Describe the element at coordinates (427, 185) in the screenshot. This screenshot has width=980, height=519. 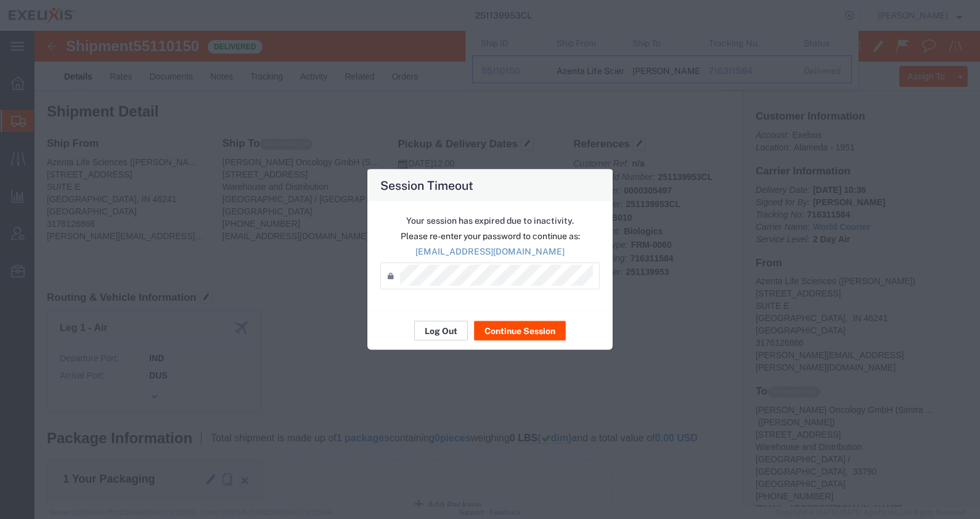
I see `h4: Session Timeout` at that location.